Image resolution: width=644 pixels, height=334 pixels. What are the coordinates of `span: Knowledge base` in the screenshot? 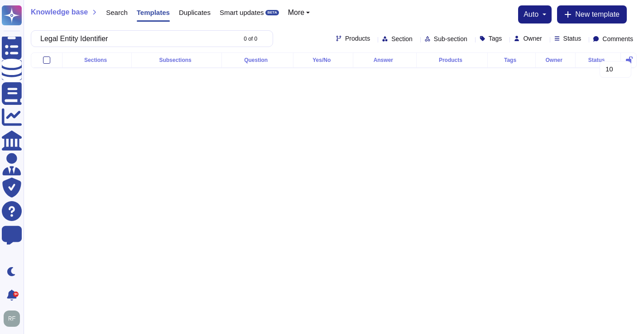 It's located at (59, 12).